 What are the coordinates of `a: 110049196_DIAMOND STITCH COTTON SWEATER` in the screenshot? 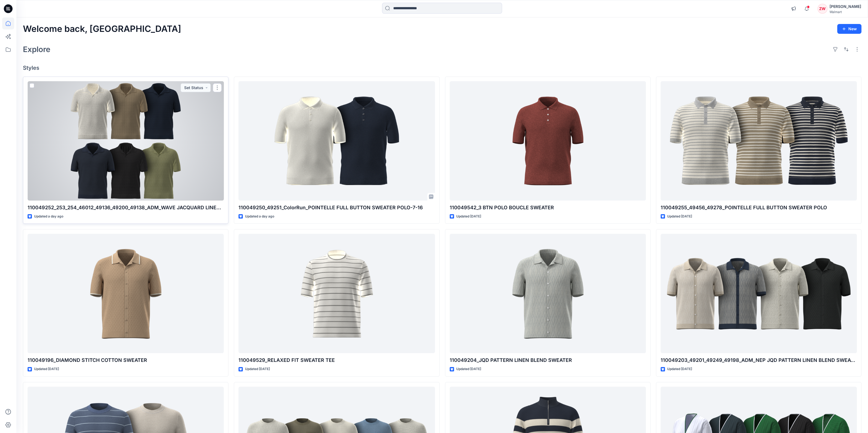 It's located at (126, 294).